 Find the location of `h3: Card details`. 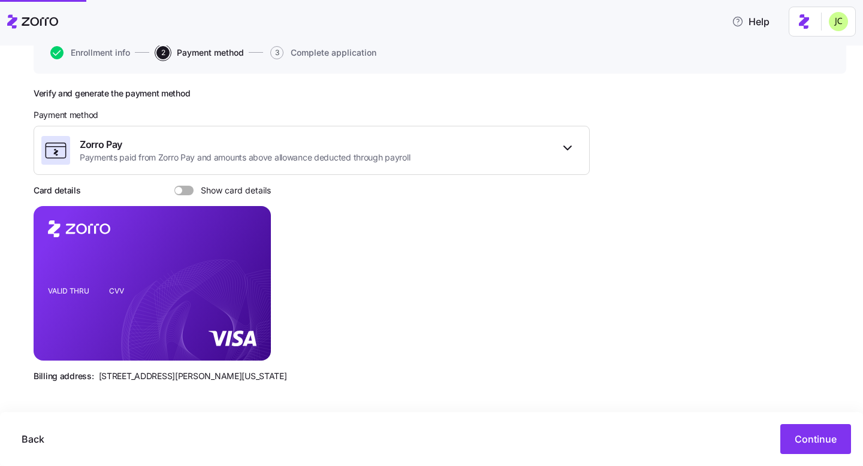

h3: Card details is located at coordinates (57, 191).